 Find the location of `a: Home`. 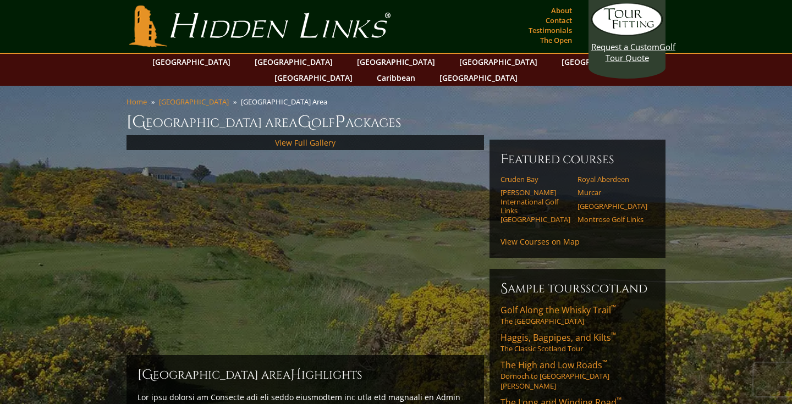

a: Home is located at coordinates (136, 102).